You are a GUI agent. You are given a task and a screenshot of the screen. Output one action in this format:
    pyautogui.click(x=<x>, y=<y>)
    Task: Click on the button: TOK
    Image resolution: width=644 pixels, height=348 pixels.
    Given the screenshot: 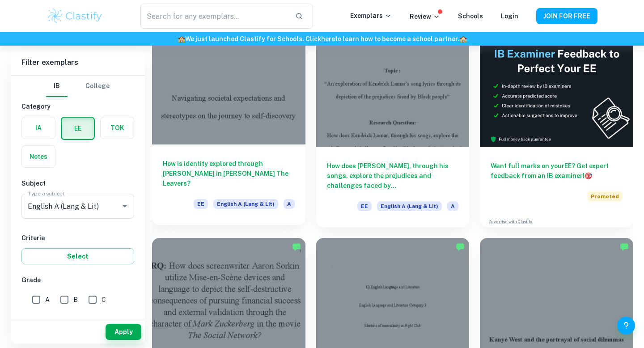 What is the action you would take?
    pyautogui.click(x=117, y=128)
    